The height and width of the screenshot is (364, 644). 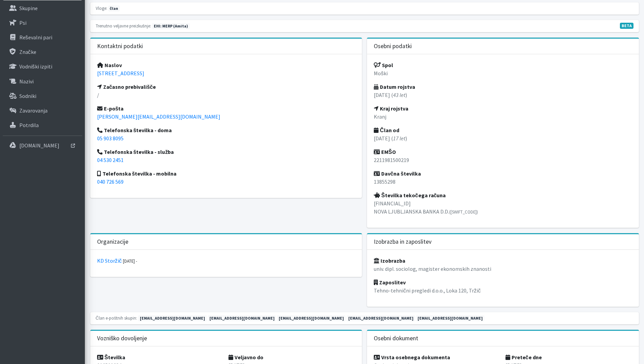 I want to click on a: Značke, so click(x=42, y=52).